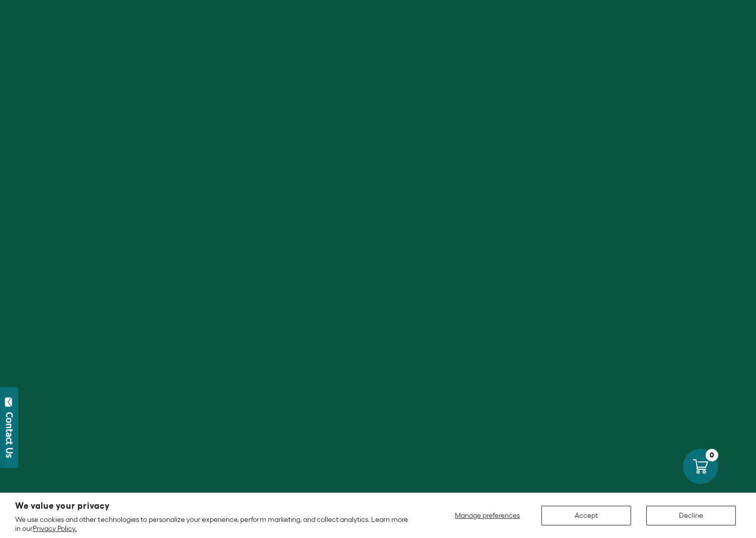  What do you see at coordinates (213, 506) in the screenshot?
I see `h2: We value your privacy` at bounding box center [213, 506].